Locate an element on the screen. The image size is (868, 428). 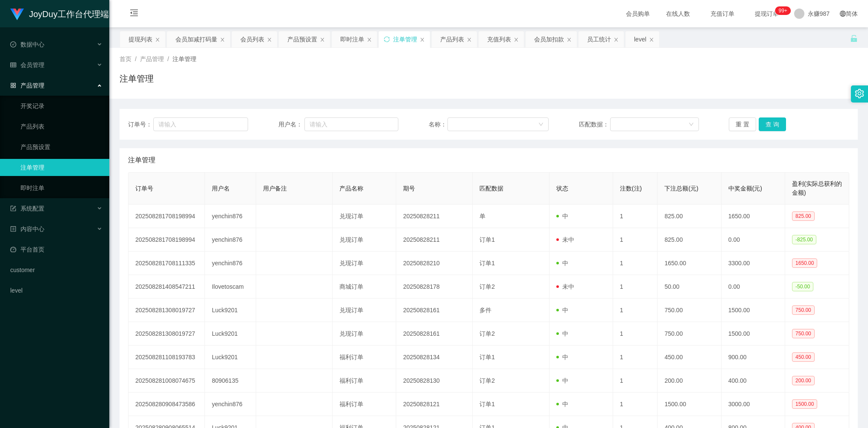
div: 产品预设置 is located at coordinates (302, 39).